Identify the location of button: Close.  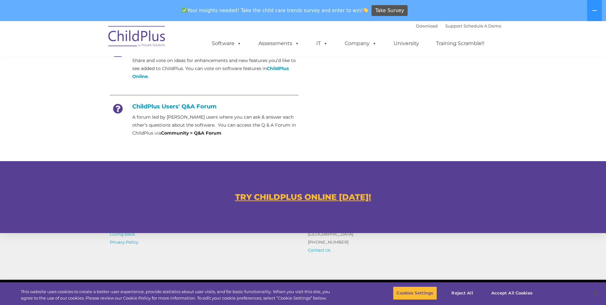
(596, 293).